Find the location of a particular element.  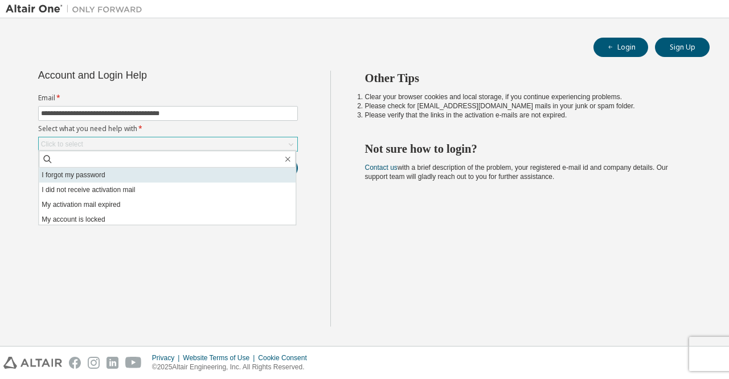

li: I forgot my password is located at coordinates (167, 175).